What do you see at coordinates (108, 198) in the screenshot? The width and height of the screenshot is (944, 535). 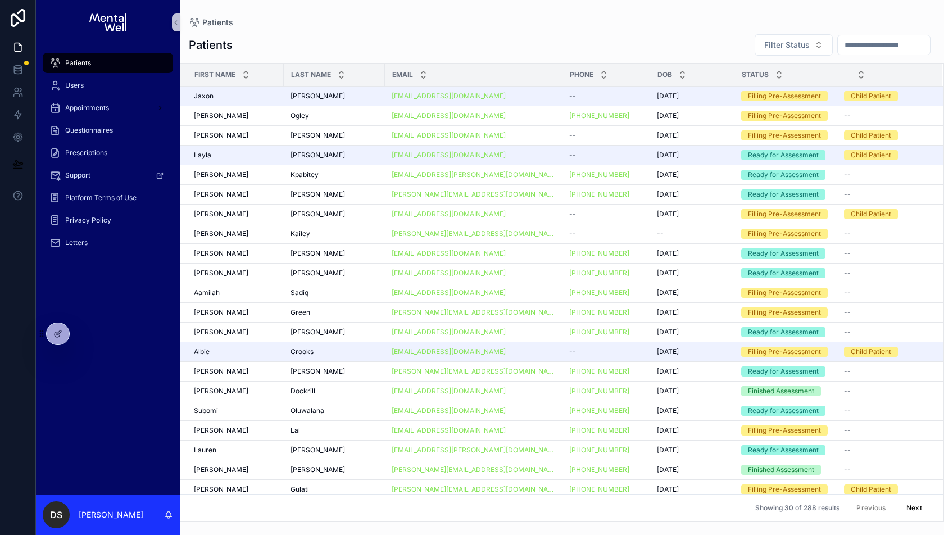 I see `a: Platform Terms of Use` at bounding box center [108, 198].